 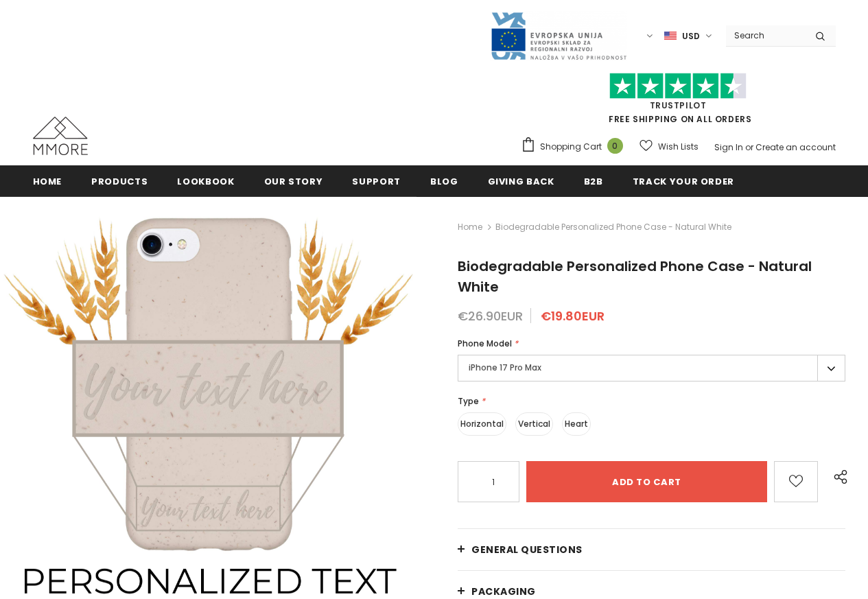 What do you see at coordinates (60, 135) in the screenshot?
I see `img: MMORE Cases` at bounding box center [60, 135].